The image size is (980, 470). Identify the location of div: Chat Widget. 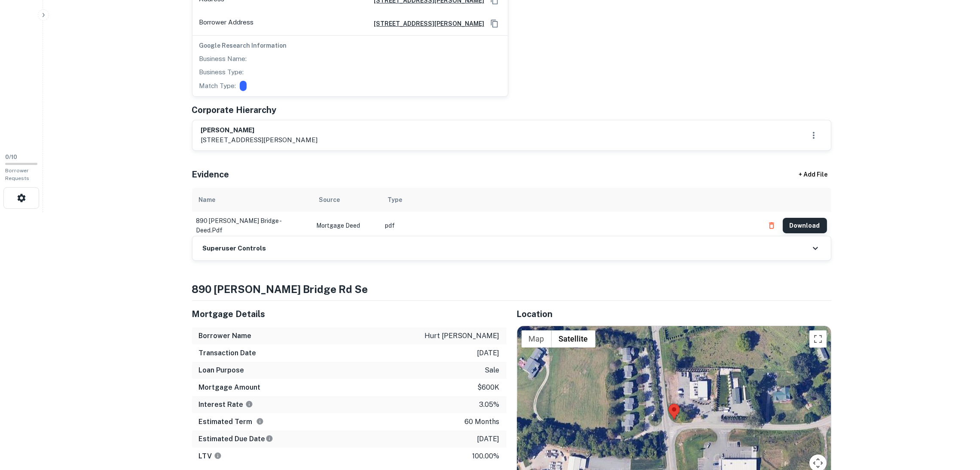
(959, 422).